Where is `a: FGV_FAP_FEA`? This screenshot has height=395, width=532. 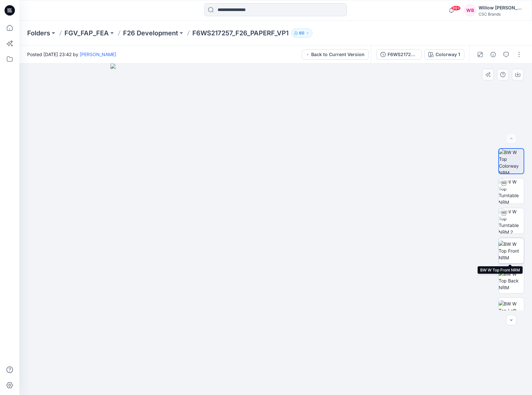
a: FGV_FAP_FEA is located at coordinates (86, 33).